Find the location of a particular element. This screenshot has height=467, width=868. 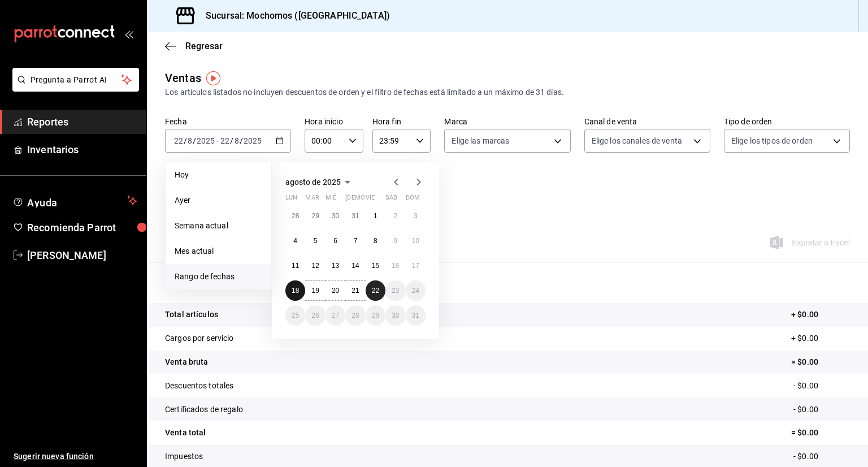

button: 14 de agosto de 2025 is located at coordinates (355, 266).